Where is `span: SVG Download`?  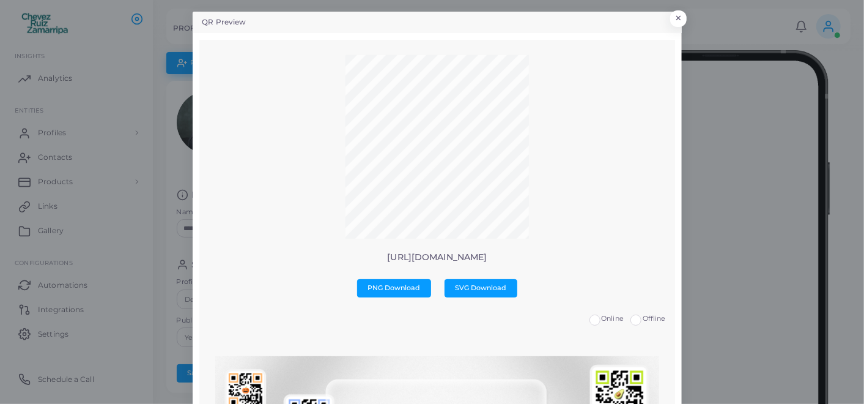 span: SVG Download is located at coordinates (481, 288).